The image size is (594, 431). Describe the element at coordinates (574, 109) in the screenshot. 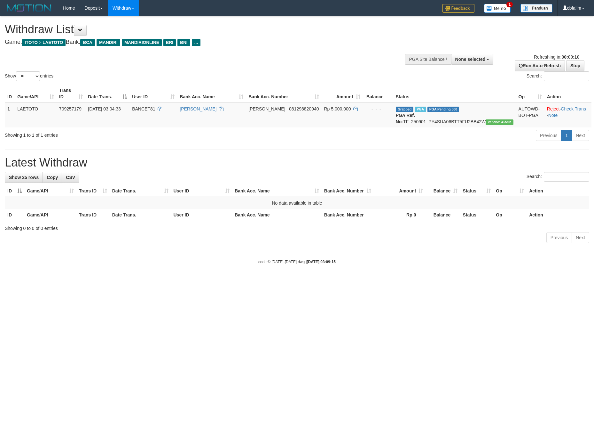

I see `a: Check Trans` at that location.